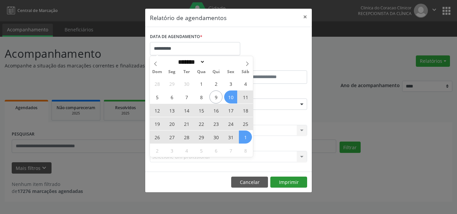 This screenshot has height=214, width=457. What do you see at coordinates (157, 150) in the screenshot?
I see `span: Novembro 2, 2025` at bounding box center [157, 150].